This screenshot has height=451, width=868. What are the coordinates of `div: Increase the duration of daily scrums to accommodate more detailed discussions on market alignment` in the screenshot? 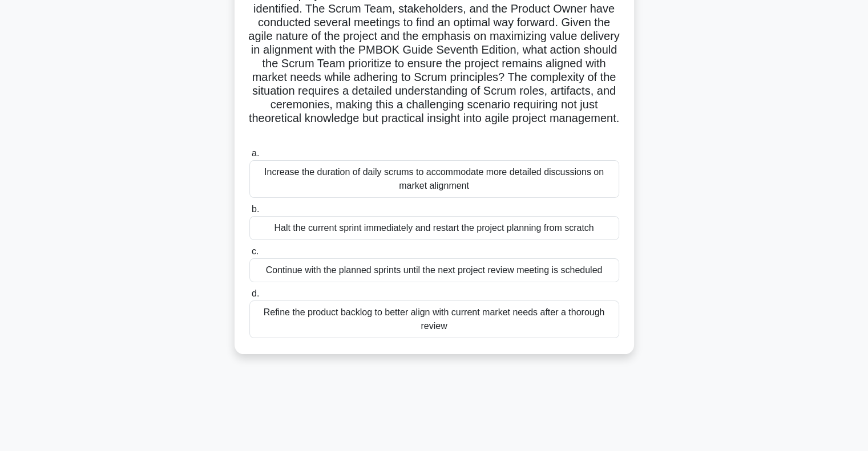 It's located at (434, 179).